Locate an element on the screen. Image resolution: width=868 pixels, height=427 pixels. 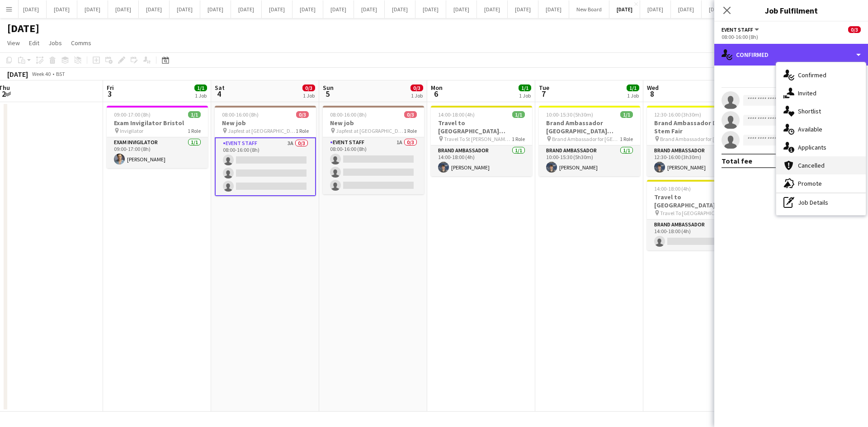
span: Tue is located at coordinates (544, 88).